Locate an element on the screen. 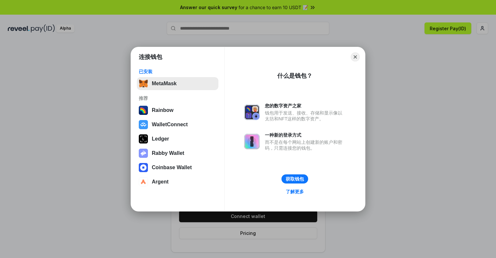  button: Rainbow is located at coordinates (177, 110).